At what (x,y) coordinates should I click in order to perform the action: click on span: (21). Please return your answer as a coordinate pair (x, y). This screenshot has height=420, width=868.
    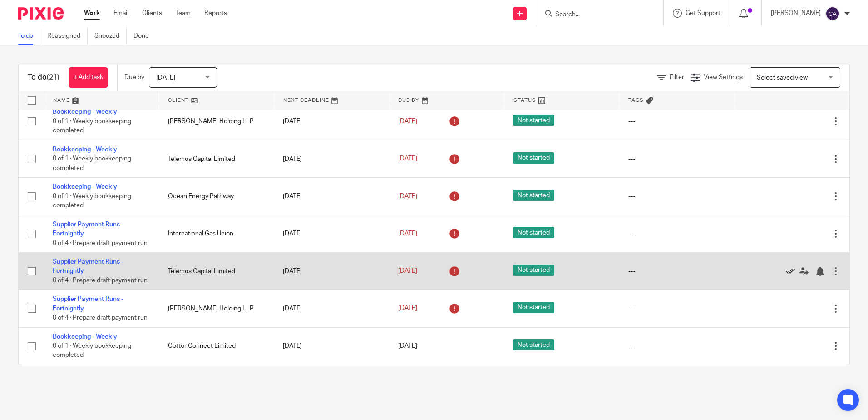
    Looking at the image, I should click on (53, 77).